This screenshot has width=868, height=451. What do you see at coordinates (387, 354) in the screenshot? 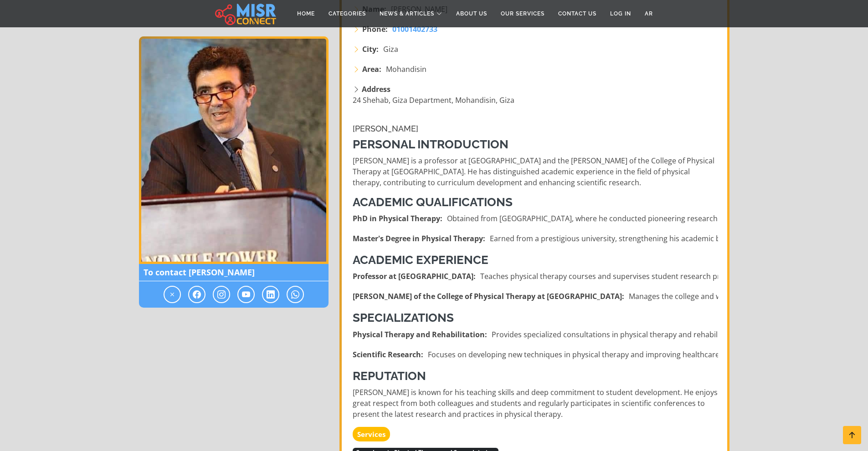
I see `strong: Scientific Research:` at bounding box center [387, 354].